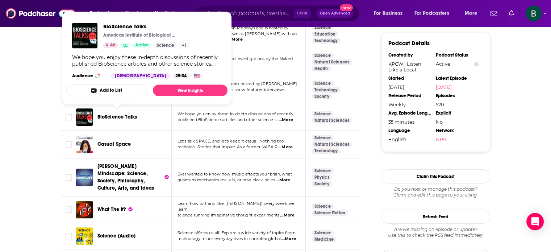 This screenshot has height=252, width=551. Describe the element at coordinates (231, 141) in the screenshot. I see `span: Let’s talk SPACE, and let’s keep it casual. Nothing too` at that location.